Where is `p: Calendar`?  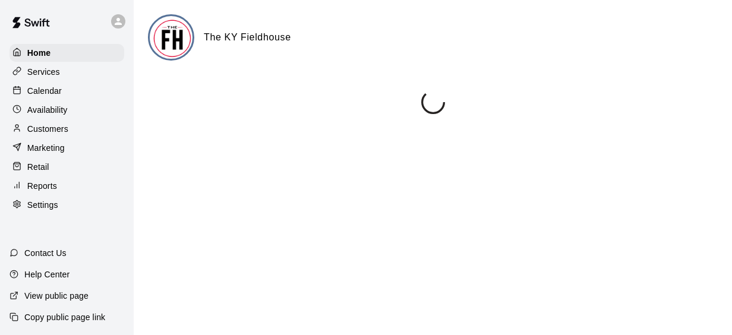 p: Calendar is located at coordinates (45, 91).